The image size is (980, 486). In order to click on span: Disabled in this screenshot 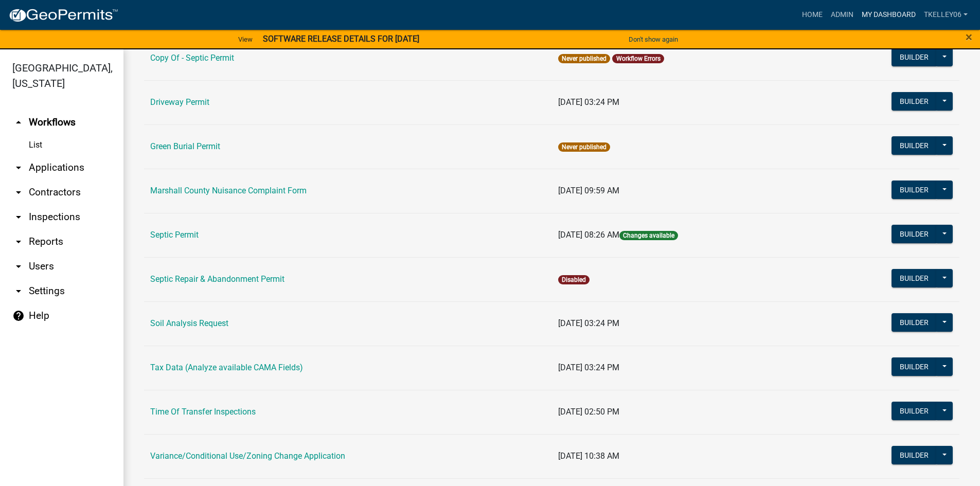, I will do `click(574, 280)`.